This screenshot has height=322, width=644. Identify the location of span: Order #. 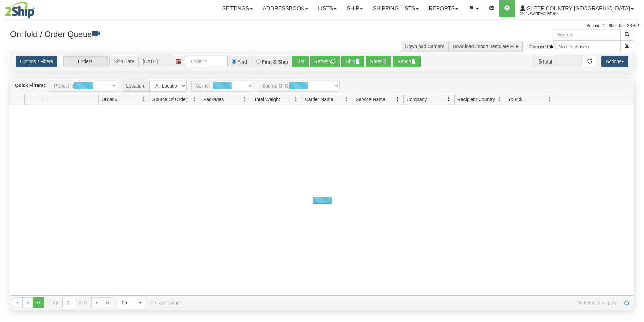
(109, 99).